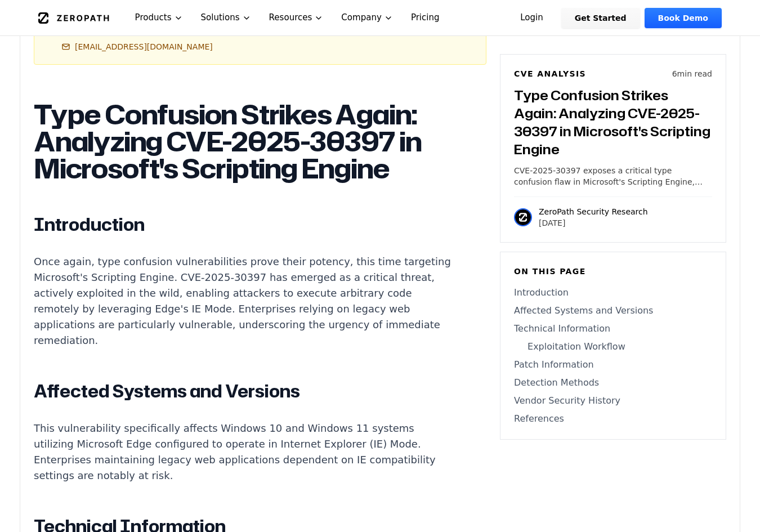  Describe the element at coordinates (613, 419) in the screenshot. I see `a: References` at that location.